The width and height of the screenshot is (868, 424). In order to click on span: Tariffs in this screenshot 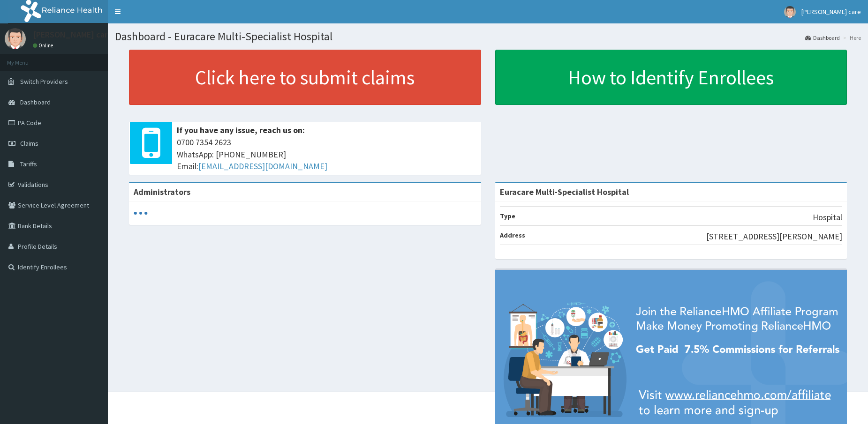, I will do `click(28, 164)`.